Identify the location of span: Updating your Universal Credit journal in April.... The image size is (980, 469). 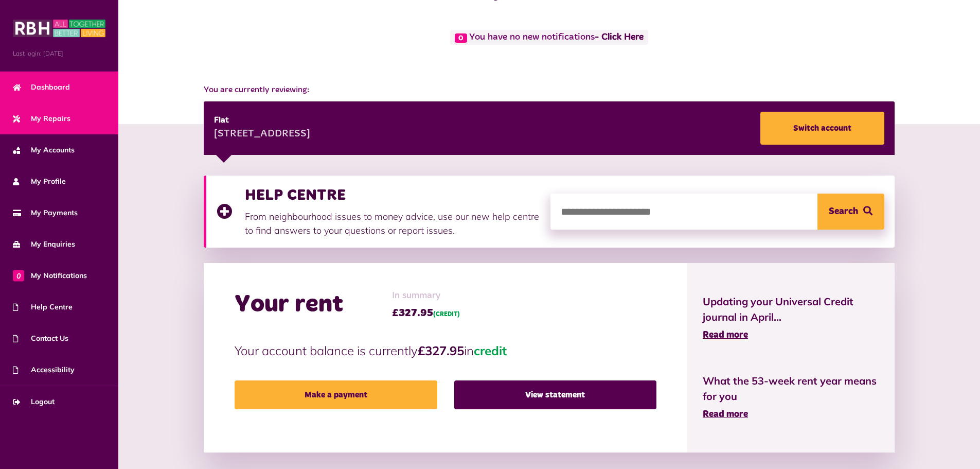
(791, 309).